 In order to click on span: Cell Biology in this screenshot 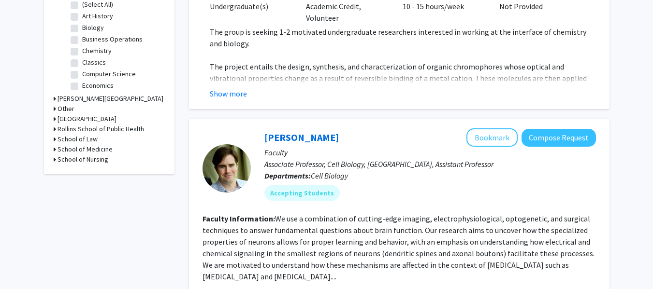, I will do `click(329, 176)`.